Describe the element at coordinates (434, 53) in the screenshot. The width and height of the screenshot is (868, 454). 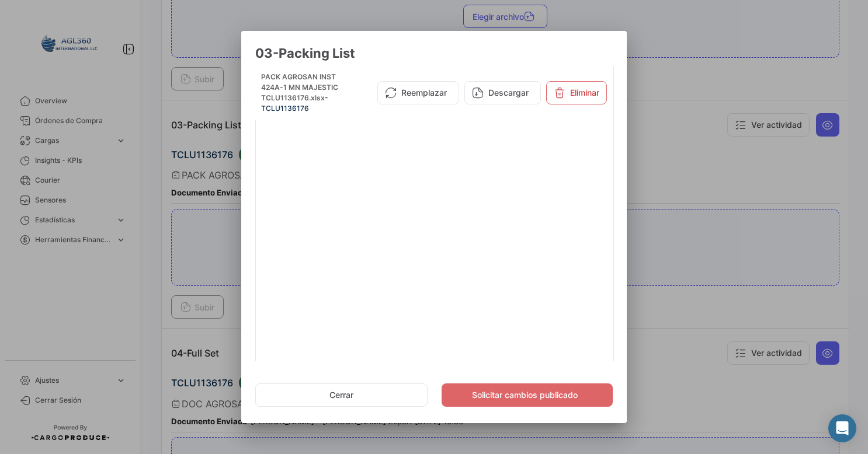
I see `h3: 03-Packing List` at that location.